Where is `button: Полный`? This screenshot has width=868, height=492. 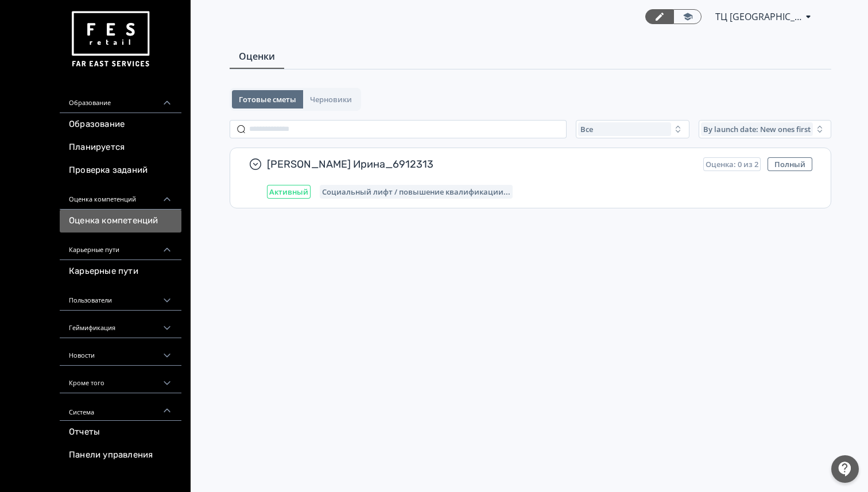 button: Полный is located at coordinates (790, 165).